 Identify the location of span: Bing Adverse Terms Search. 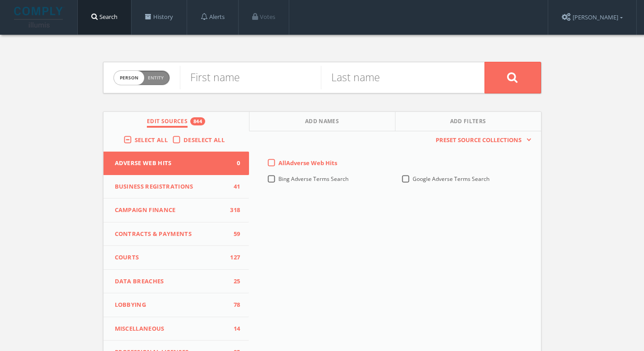
(313, 179).